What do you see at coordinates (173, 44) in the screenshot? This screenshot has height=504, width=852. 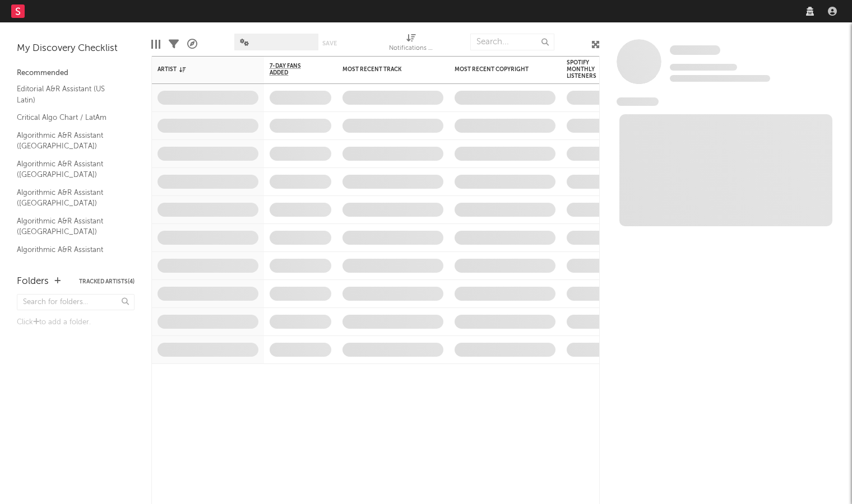 I see `div: Filters` at bounding box center [173, 44].